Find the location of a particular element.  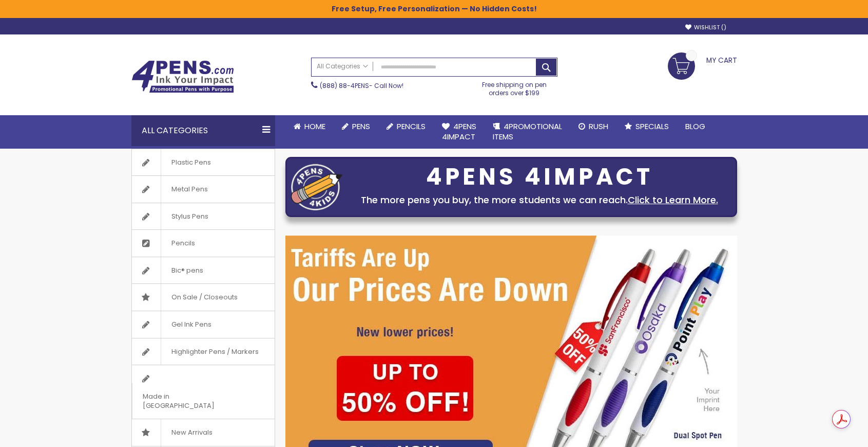

img: 4Pens Custom Pens and Promotional Products is located at coordinates (183, 77).